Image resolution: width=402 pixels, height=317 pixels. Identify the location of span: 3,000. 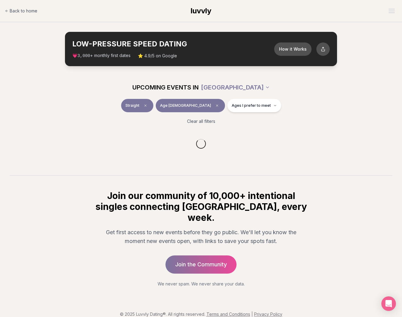
(84, 56).